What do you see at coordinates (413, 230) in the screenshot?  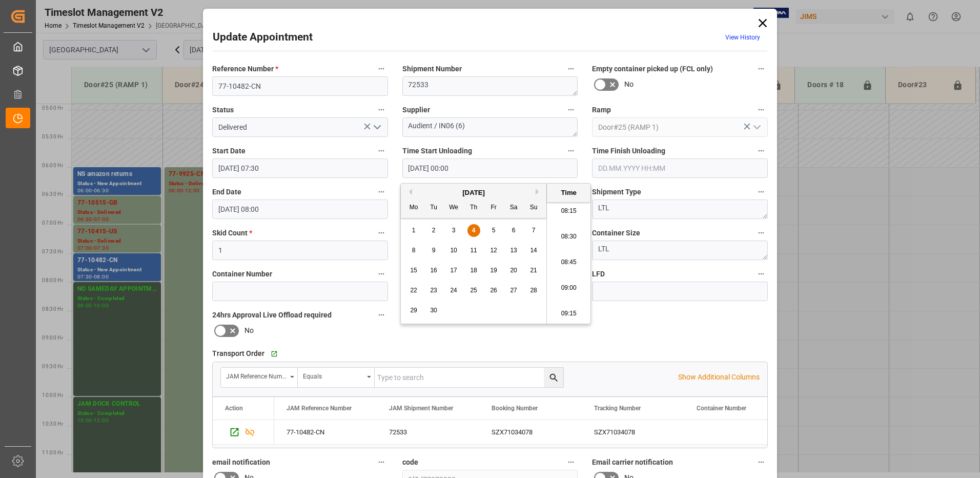 I see `div: Choose Monday, September 1st, 2025` at bounding box center [413, 230].